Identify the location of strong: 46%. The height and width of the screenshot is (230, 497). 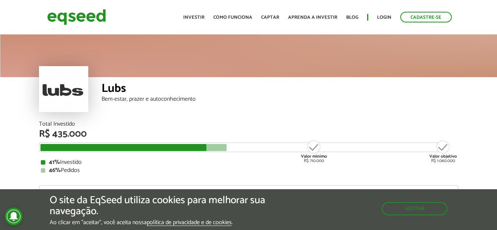
(55, 170).